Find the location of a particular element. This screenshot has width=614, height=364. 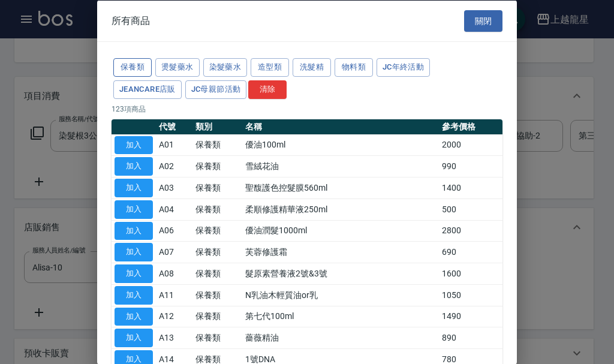

button: JC年終活動 is located at coordinates (403, 67).